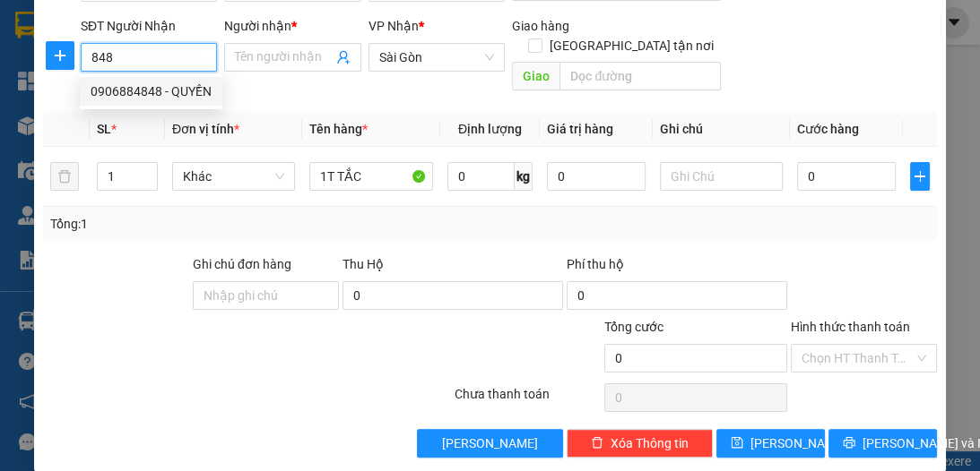  Describe the element at coordinates (292, 26) in the screenshot. I see `div: Người nhận` at that location.